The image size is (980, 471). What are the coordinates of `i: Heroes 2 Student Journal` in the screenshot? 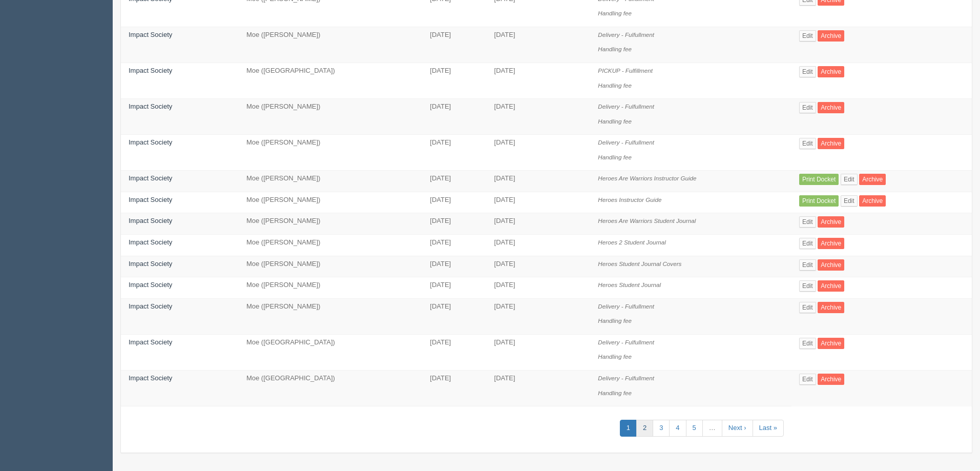 It's located at (631, 242).